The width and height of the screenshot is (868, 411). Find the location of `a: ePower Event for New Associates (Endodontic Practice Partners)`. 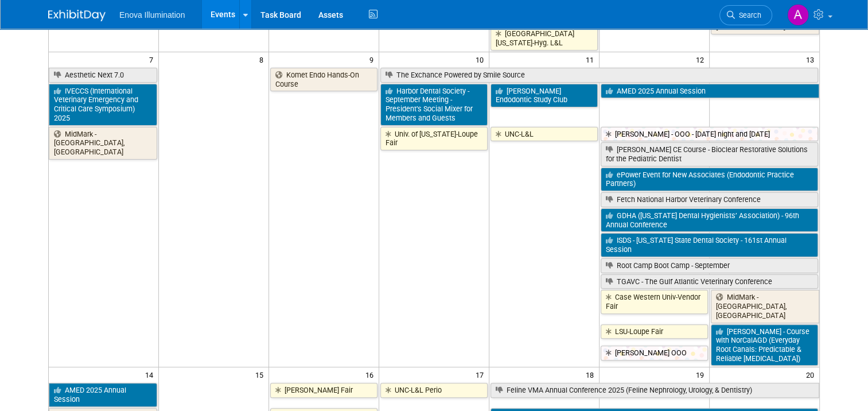

a: ePower Event for New Associates (Endodontic Practice Partners) is located at coordinates (709, 179).